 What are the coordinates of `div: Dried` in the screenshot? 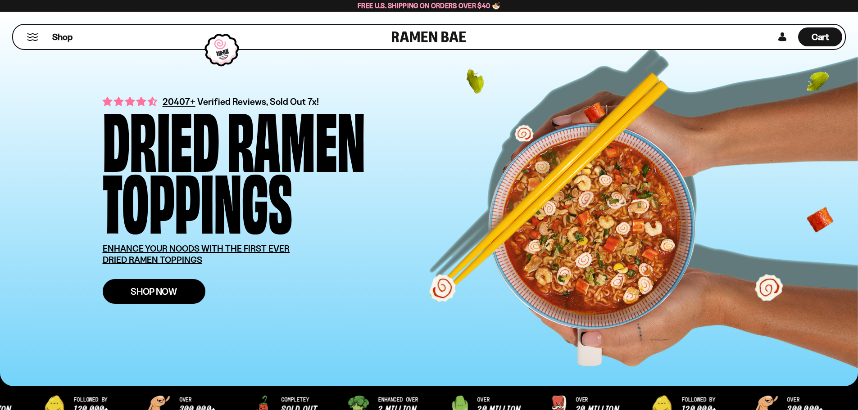 It's located at (161, 137).